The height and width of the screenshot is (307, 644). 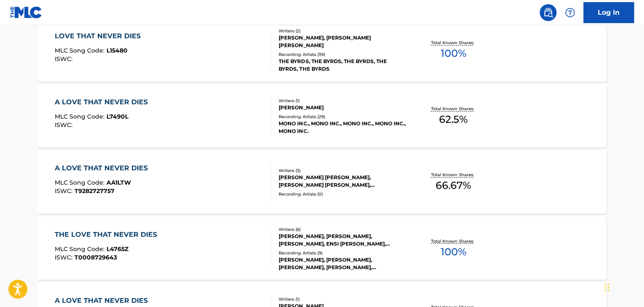 What do you see at coordinates (453, 119) in the screenshot?
I see `span: 62.5 %` at bounding box center [453, 119].